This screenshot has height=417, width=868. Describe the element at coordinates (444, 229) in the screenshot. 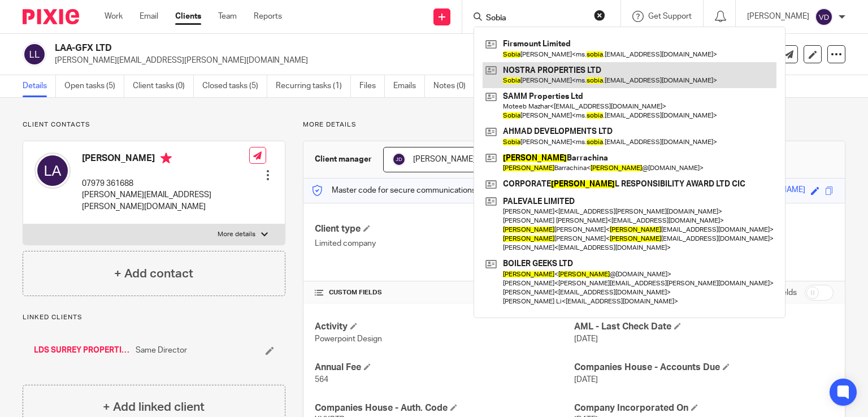

I see `h4: Client type` at that location.